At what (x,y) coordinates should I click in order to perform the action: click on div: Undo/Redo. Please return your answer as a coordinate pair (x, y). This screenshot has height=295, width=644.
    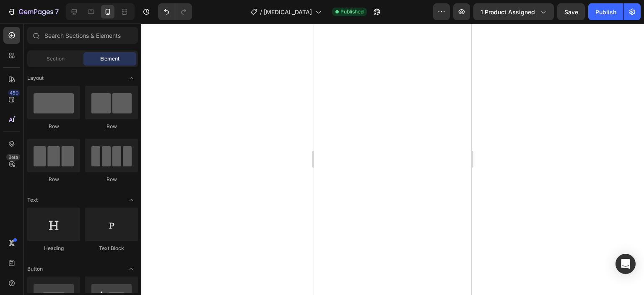
    Looking at the image, I should click on (175, 12).